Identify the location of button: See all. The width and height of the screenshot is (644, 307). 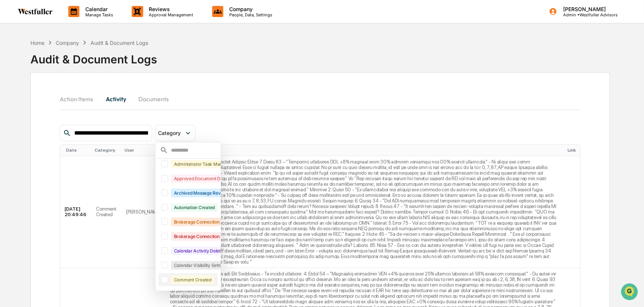
(125, 85).